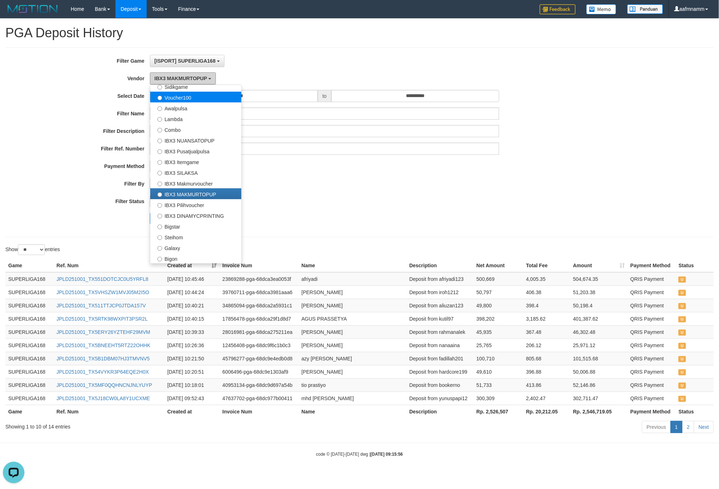 The height and width of the screenshot is (489, 719). I want to click on td: 50,006.88, so click(599, 372).